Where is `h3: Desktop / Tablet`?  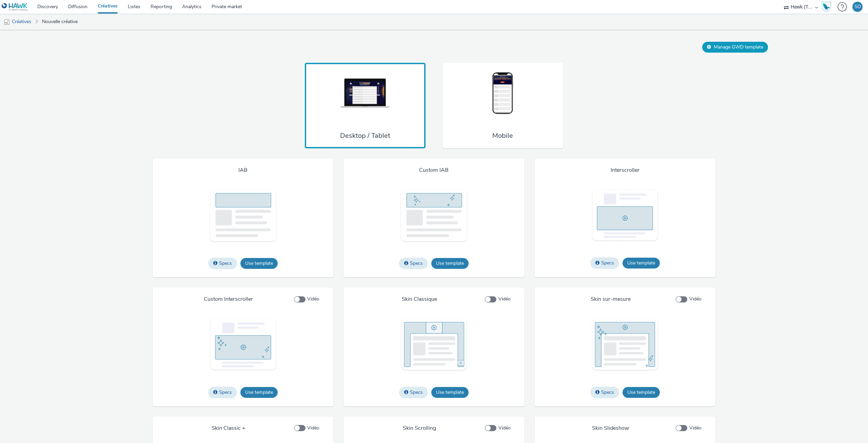 h3: Desktop / Tablet is located at coordinates (366, 136).